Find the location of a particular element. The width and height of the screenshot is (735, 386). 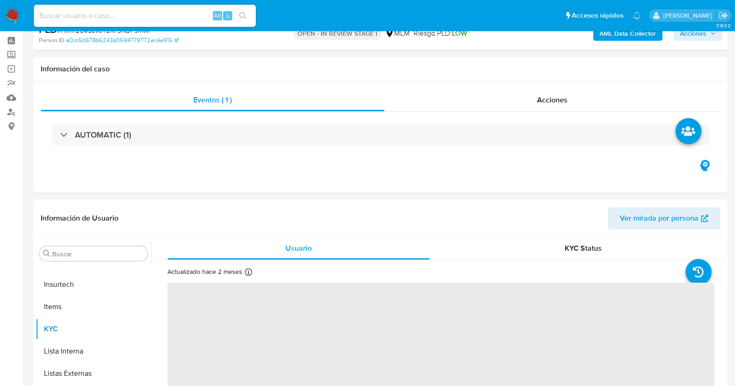

a: a0cc5b578b6243a0594779772ec4a915 is located at coordinates (122, 40).